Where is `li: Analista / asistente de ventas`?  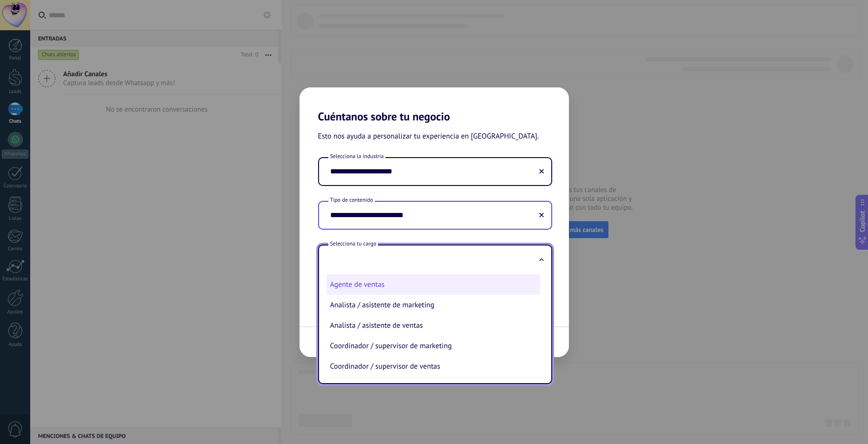
li: Analista / asistente de ventas is located at coordinates (433, 325).